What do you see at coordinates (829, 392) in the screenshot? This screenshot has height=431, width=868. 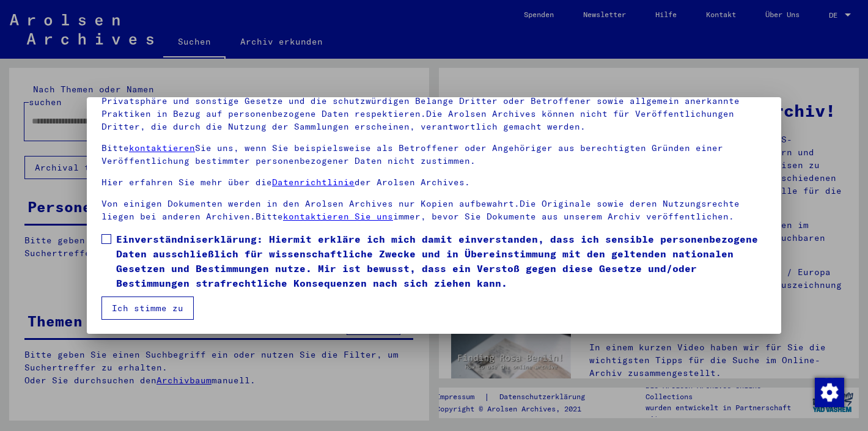 I see `div: Zustimmung ändern` at bounding box center [829, 392].